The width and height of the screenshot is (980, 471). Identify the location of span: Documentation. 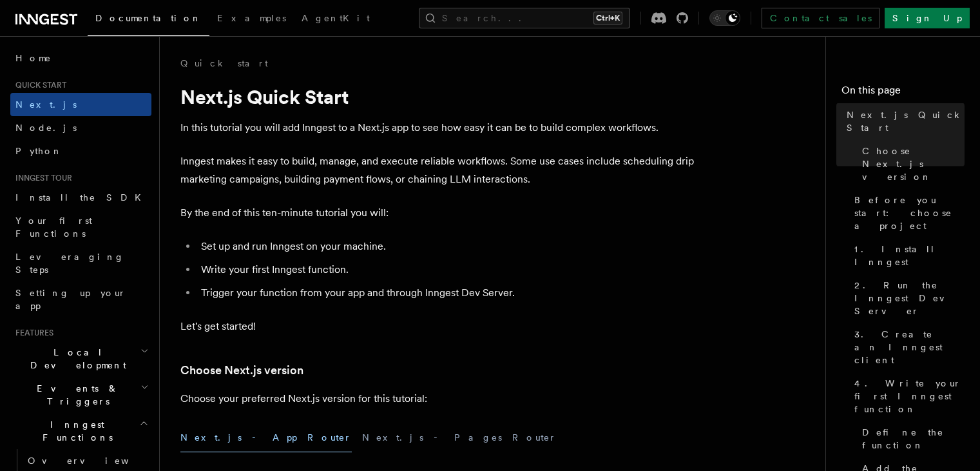
(148, 18).